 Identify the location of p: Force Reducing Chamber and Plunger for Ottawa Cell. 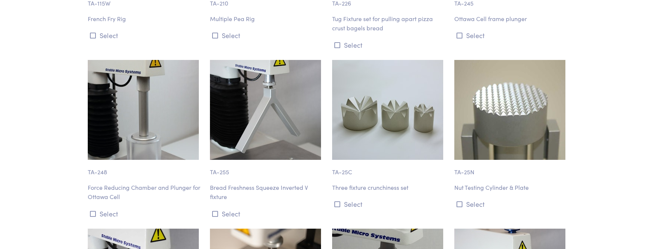
(144, 192).